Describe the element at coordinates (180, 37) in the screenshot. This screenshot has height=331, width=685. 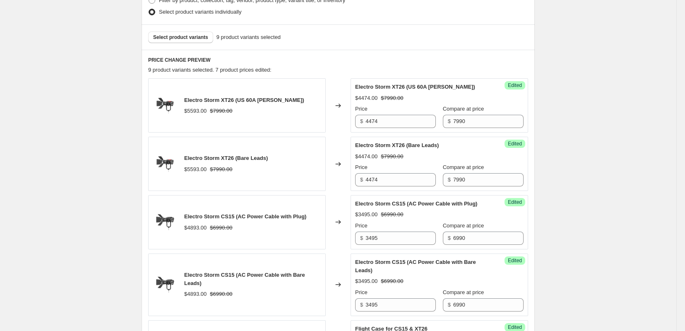
I see `span: Select product variants` at that location.